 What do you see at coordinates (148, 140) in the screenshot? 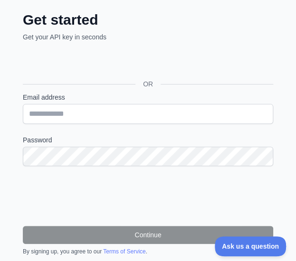
I see `label: Password` at bounding box center [148, 140].